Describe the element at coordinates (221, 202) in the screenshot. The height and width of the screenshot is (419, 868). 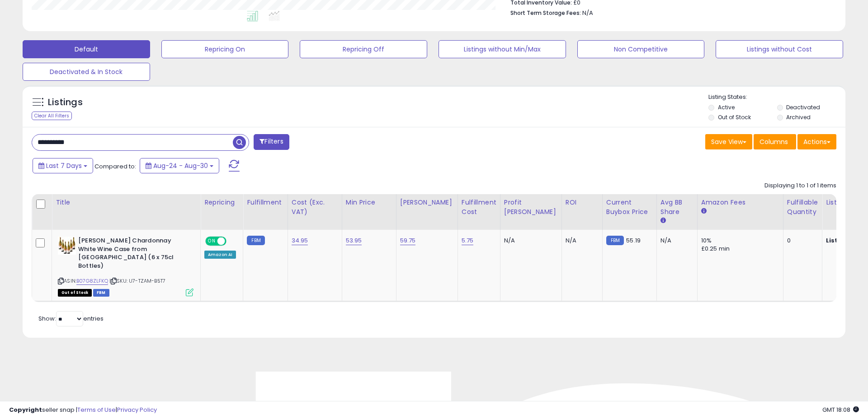
I see `div: Repricing` at that location.